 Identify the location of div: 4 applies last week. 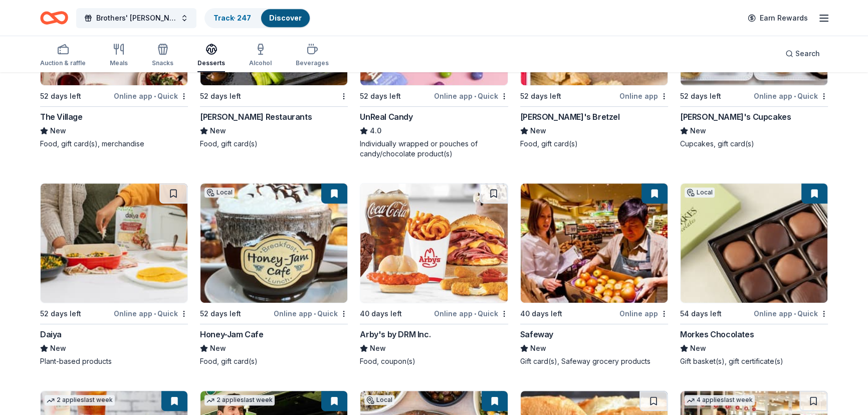
(720, 400).